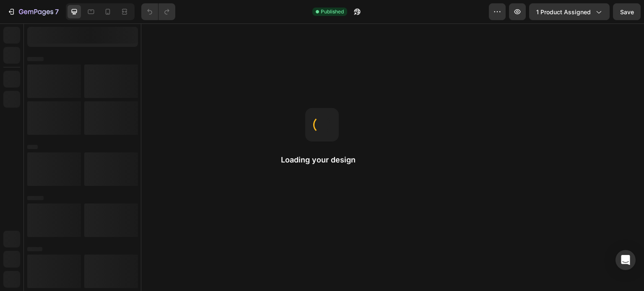 The height and width of the screenshot is (291, 644). Describe the element at coordinates (33, 12) in the screenshot. I see `button: 7` at that location.